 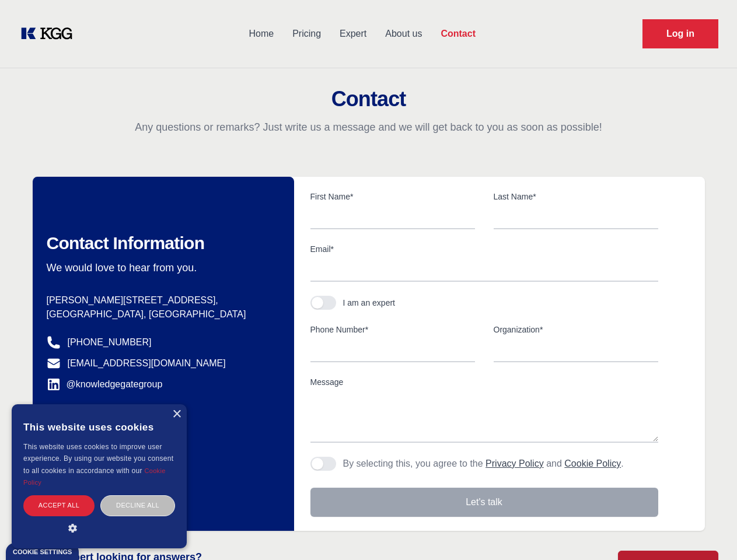 I want to click on label: Message, so click(x=484, y=382).